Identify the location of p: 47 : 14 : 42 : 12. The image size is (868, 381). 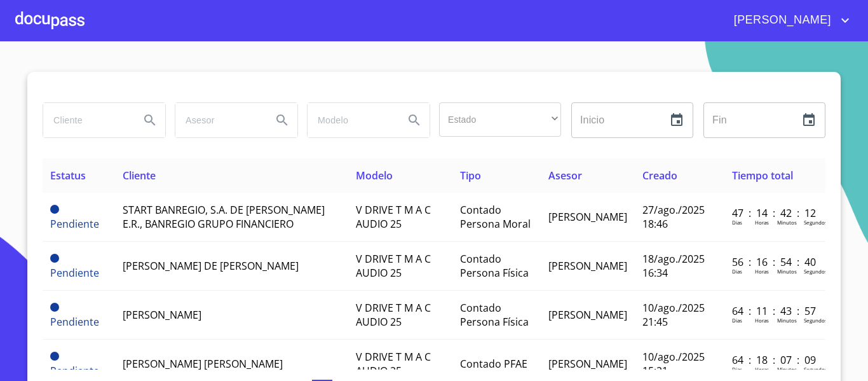
(775, 213).